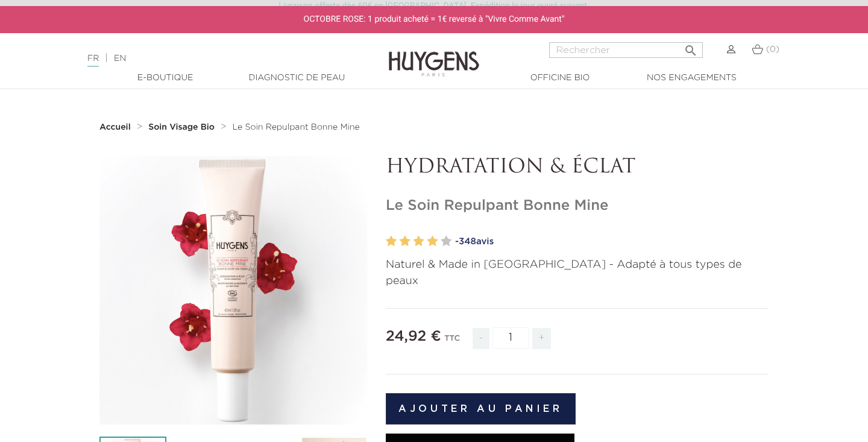  I want to click on a: Officine Bio, so click(560, 78).